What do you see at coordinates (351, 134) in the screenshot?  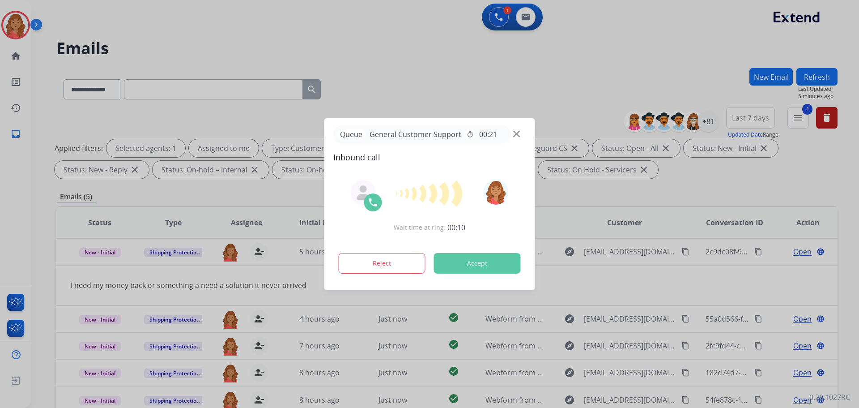 I see `p: Queue` at bounding box center [351, 134].